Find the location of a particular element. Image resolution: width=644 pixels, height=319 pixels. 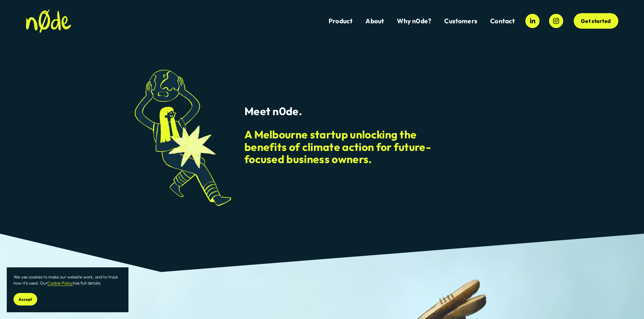

a: Product is located at coordinates (340, 21).